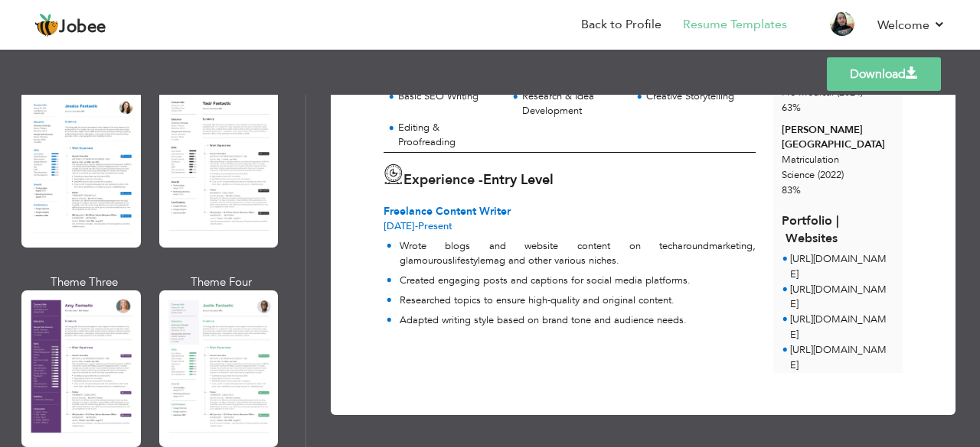 This screenshot has height=447, width=980. What do you see at coordinates (621, 25) in the screenshot?
I see `a: Back to Profile` at bounding box center [621, 25].